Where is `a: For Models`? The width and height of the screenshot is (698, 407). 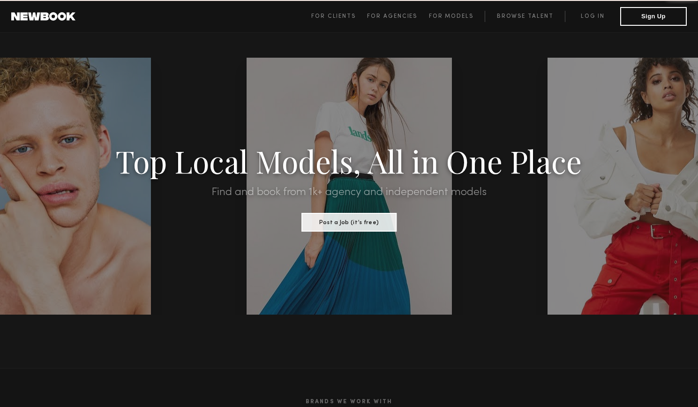 a: For Models is located at coordinates (457, 16).